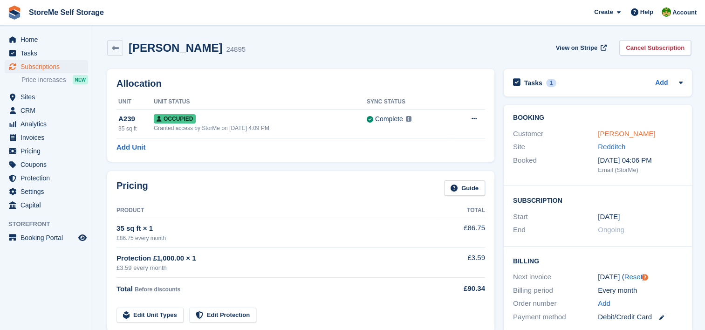  I want to click on div: Booked, so click(556, 165).